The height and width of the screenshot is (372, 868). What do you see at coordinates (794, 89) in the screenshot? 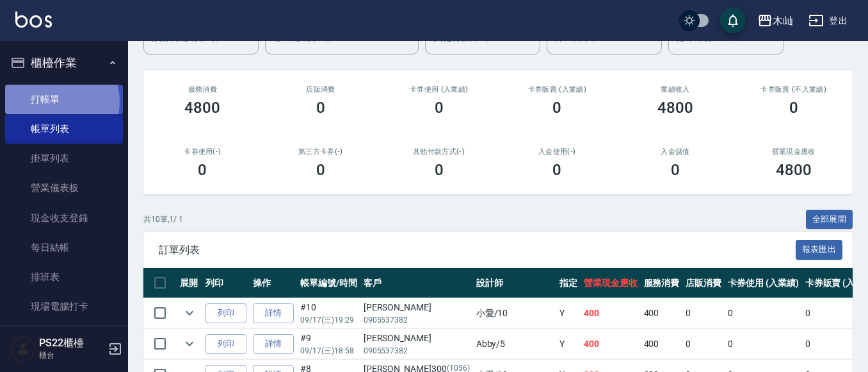
I see `h2: 卡券販賣 (不入業績)` at bounding box center [794, 89].